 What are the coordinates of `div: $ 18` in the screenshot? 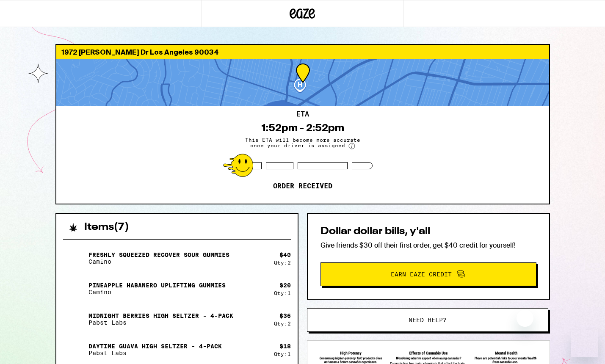 It's located at (285, 346).